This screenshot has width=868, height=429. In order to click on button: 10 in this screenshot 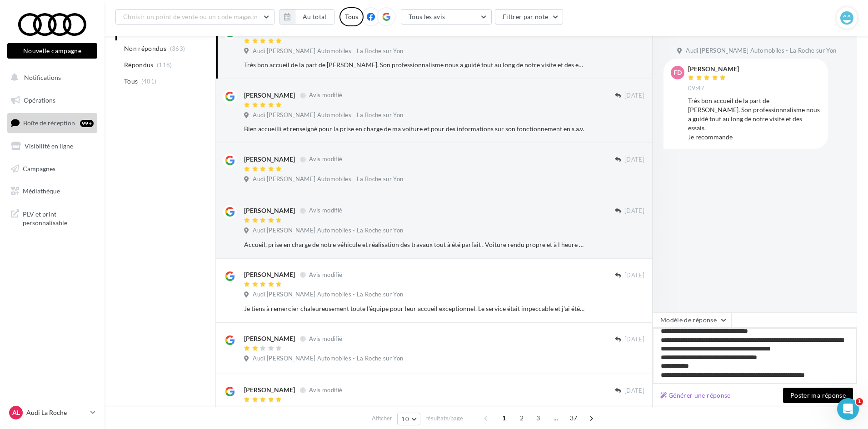, I will do `click(408, 419)`.